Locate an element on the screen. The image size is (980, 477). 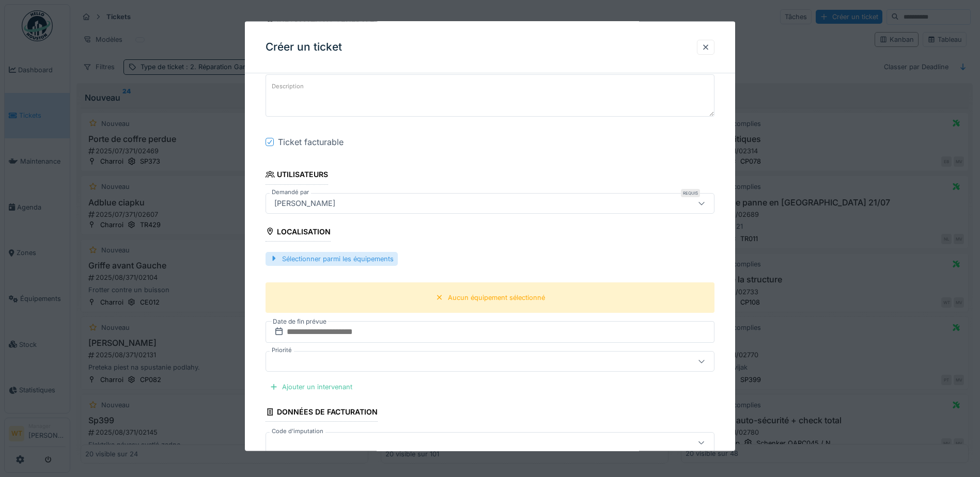
div: Utilisateurs is located at coordinates (296, 176).